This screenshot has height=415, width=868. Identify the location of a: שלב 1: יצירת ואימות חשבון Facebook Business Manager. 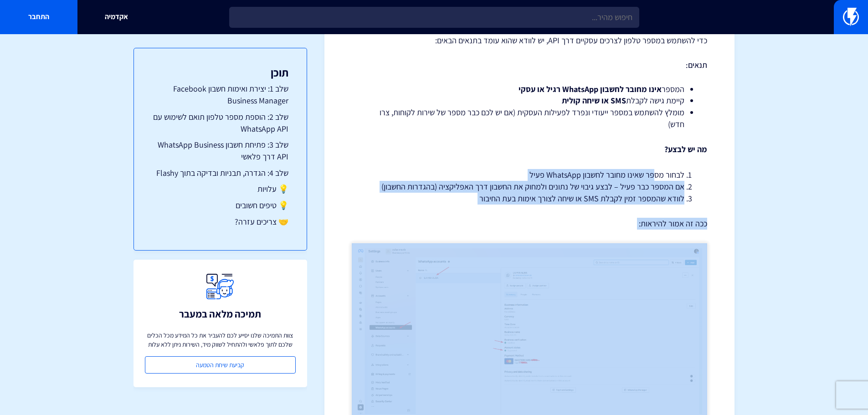
(220, 94).